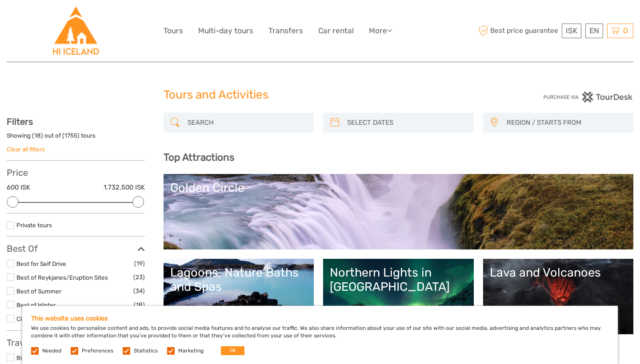 The height and width of the screenshot is (364, 640). Describe the element at coordinates (124, 187) in the screenshot. I see `label: 1.732.500 ISK` at that location.